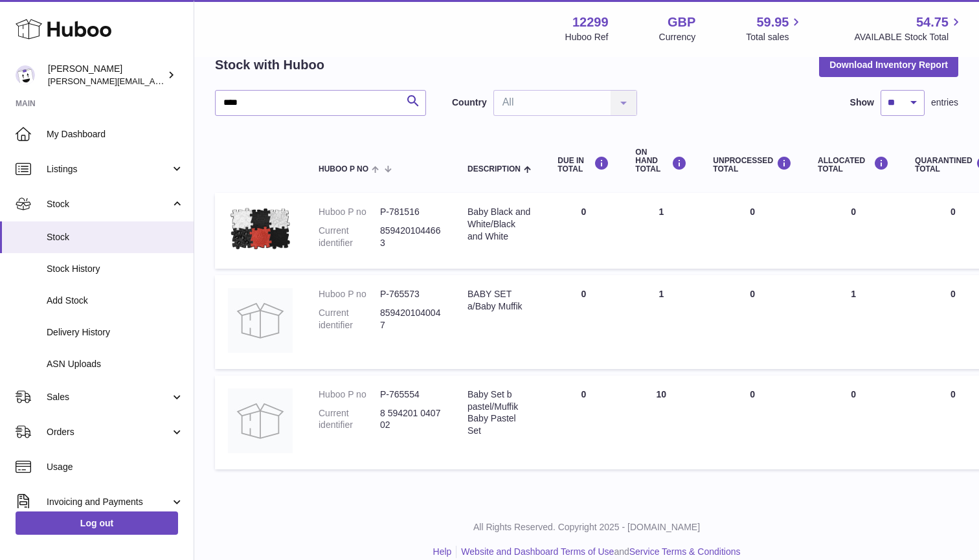 The height and width of the screenshot is (560, 979). Describe the element at coordinates (685, 551) in the screenshot. I see `a: Service Terms & Conditions` at that location.